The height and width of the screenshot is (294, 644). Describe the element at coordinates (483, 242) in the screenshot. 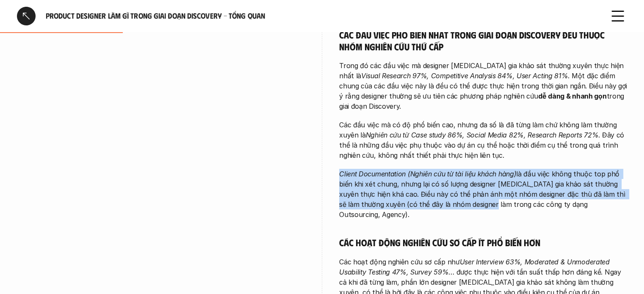

I see `h5: Các hoạt động nghiên cứu sơ cấp ít phổ biến hơn` at that location.